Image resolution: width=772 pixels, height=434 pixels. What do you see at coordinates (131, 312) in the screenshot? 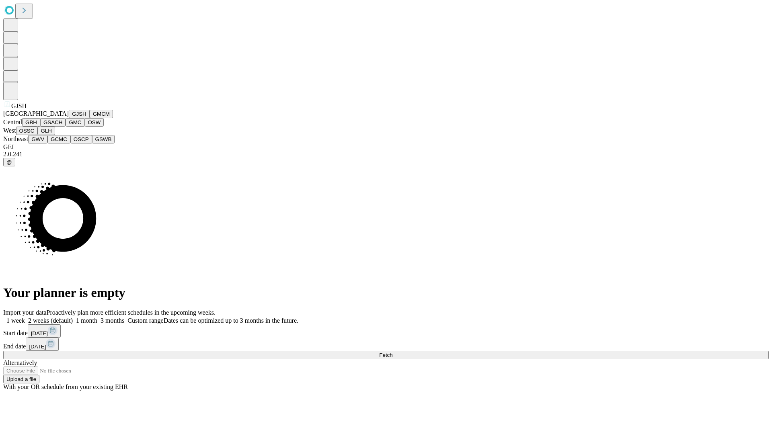
I see `span: Proactively plan more efficient schedules in the upcoming weeks.` at bounding box center [131, 312].